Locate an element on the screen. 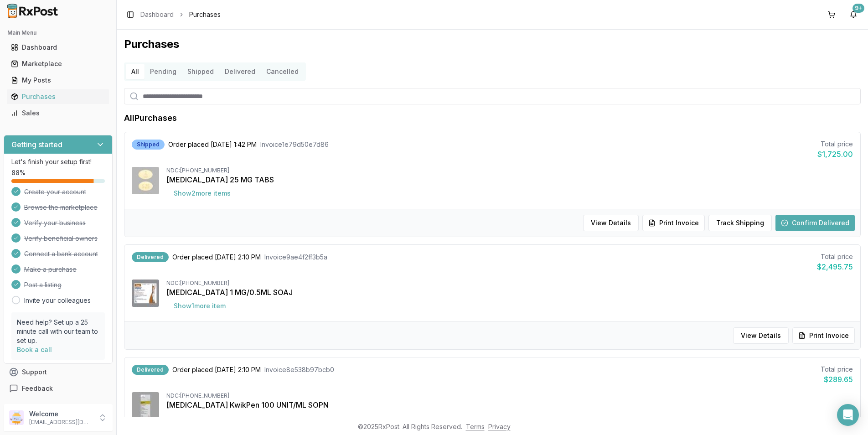  button: Sales is located at coordinates (58, 113).